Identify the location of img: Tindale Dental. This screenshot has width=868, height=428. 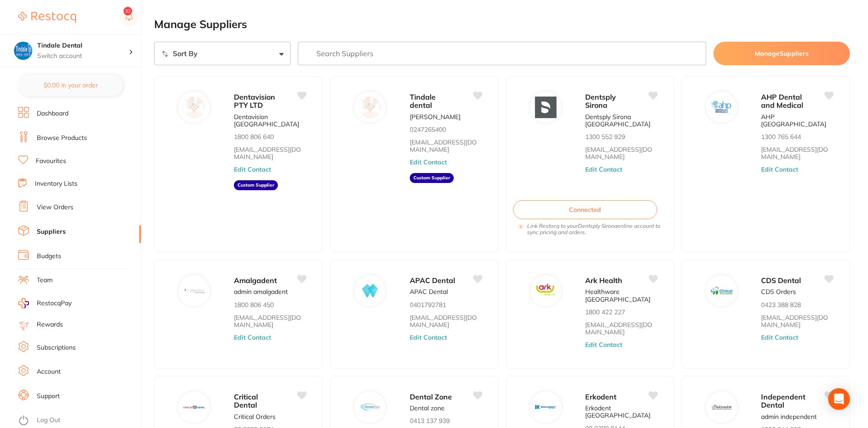
(23, 50).